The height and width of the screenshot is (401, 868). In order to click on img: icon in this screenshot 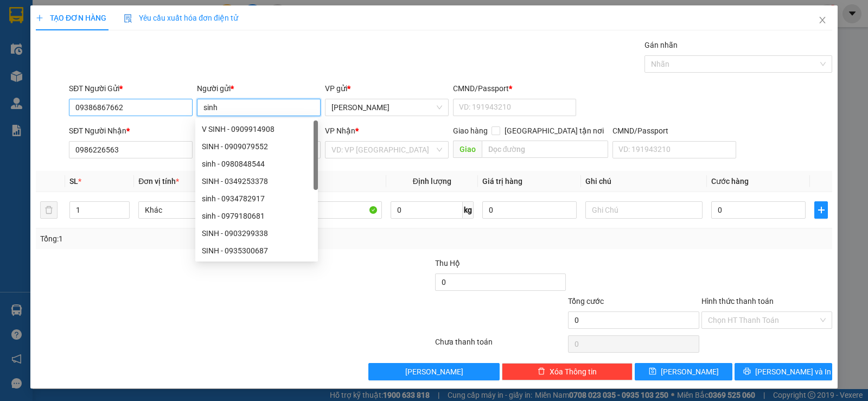, I will do `click(128, 19)`.